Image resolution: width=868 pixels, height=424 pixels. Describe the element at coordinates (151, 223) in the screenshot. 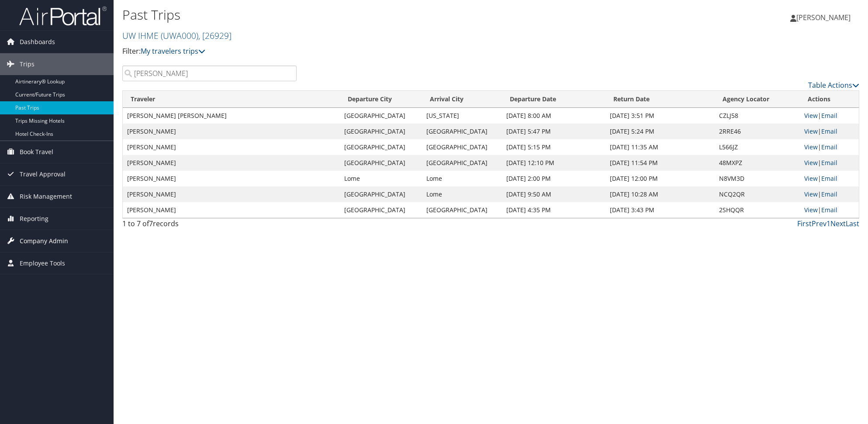

I see `span: 7` at that location.